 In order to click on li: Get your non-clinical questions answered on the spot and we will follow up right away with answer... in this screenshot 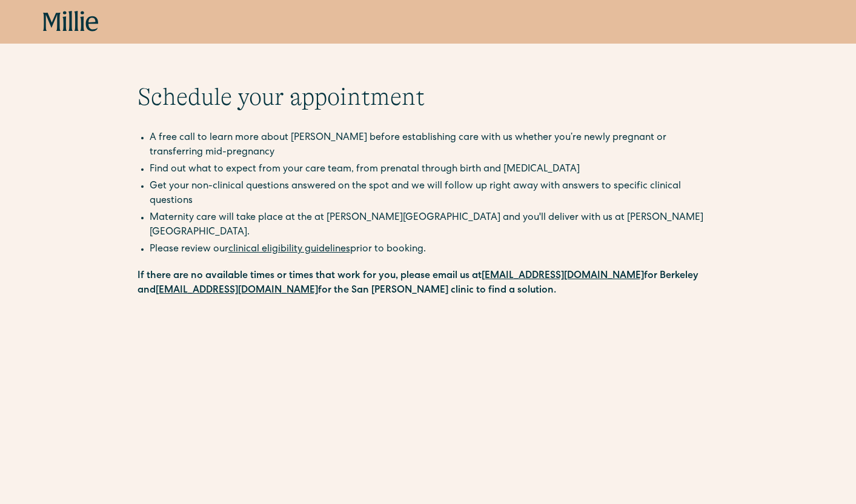, I will do `click(434, 194)`.